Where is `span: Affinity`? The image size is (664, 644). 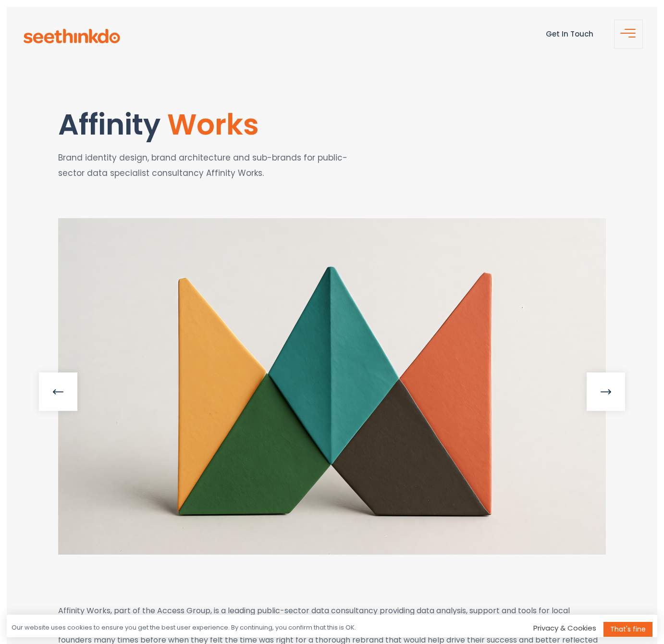
span: Affinity is located at coordinates (109, 124).